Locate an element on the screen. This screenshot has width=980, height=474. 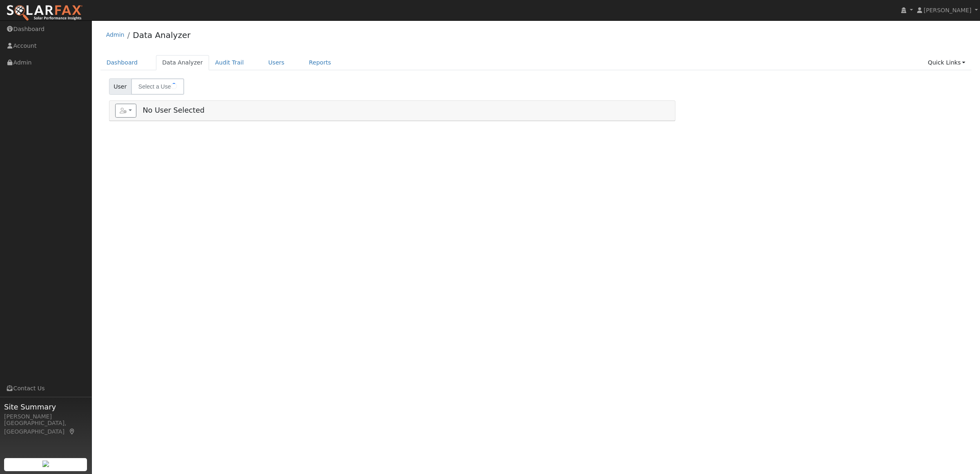
span: Site Summary is located at coordinates (45, 407).